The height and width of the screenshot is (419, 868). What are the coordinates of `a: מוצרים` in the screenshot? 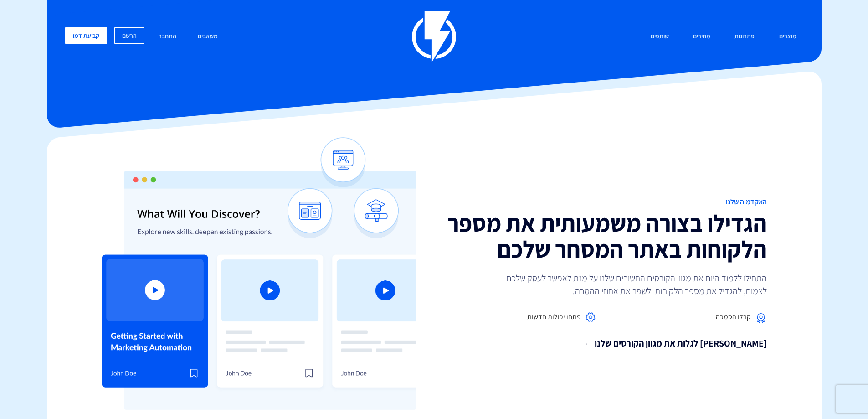 It's located at (787, 36).